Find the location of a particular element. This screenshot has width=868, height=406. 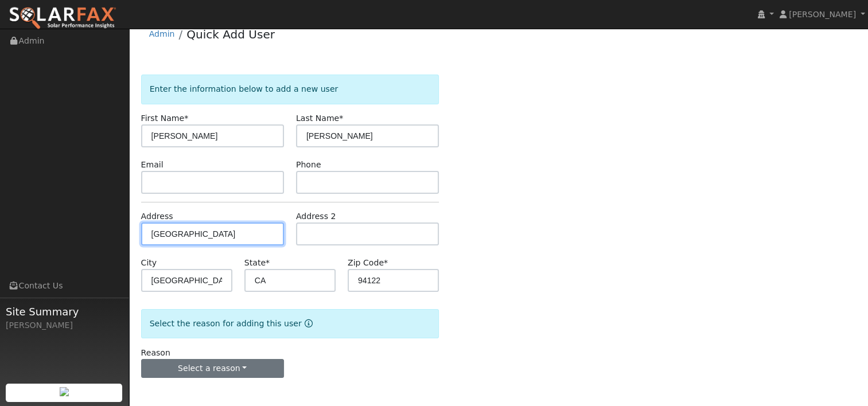

label: Address 2 is located at coordinates (316, 216).